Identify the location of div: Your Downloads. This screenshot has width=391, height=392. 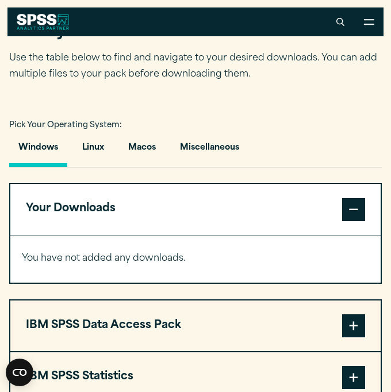
(196, 259).